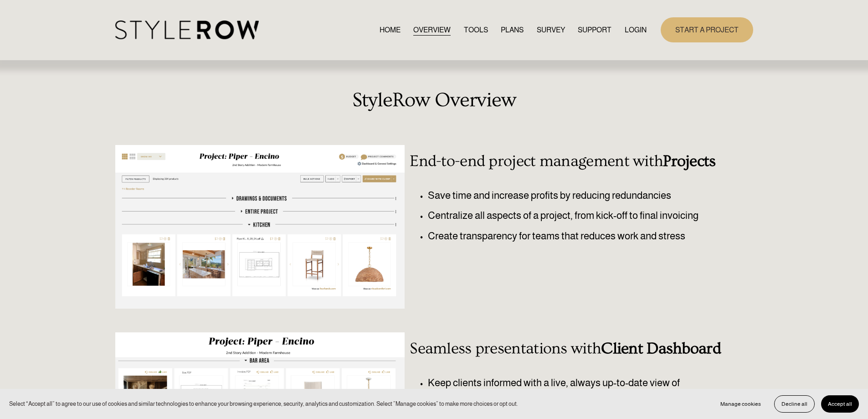 This screenshot has width=868, height=419. What do you see at coordinates (390, 30) in the screenshot?
I see `a: HOME` at bounding box center [390, 30].